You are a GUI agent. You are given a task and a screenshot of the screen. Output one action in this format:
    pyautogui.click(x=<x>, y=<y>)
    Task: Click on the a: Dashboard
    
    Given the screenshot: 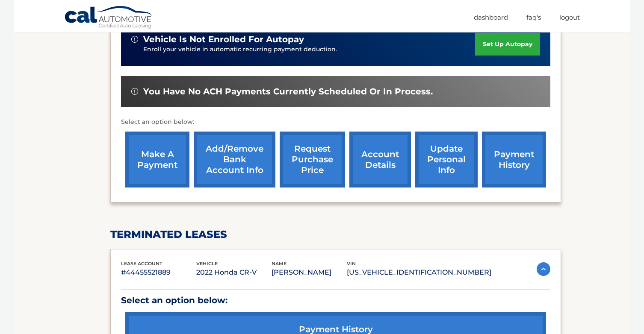 What is the action you would take?
    pyautogui.click(x=491, y=17)
    